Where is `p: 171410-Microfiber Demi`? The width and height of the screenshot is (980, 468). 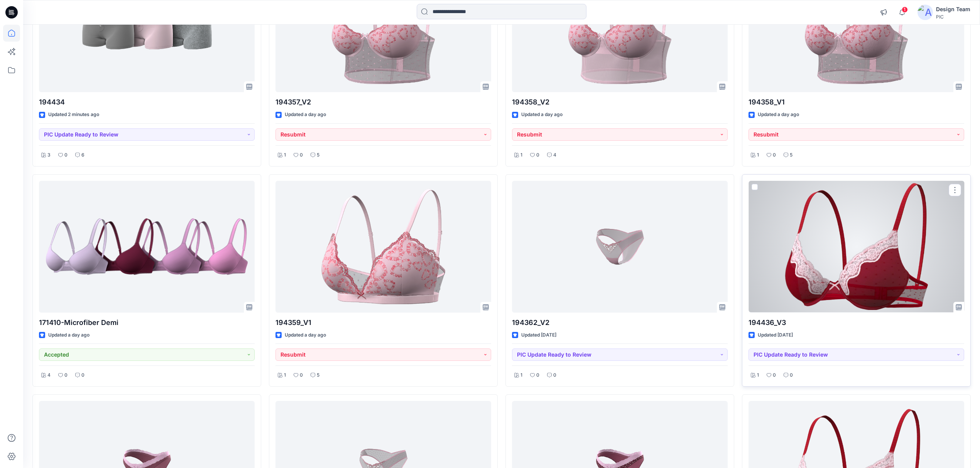 p: 171410-Microfiber Demi is located at coordinates (147, 323).